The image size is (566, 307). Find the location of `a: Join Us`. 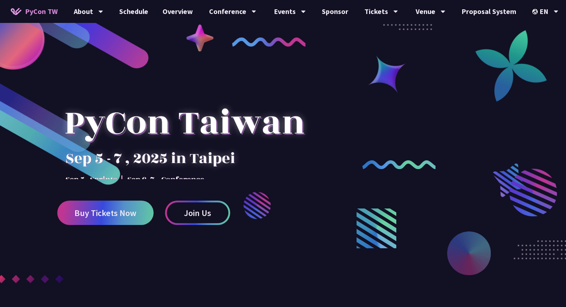

a: Join Us is located at coordinates (198, 213).